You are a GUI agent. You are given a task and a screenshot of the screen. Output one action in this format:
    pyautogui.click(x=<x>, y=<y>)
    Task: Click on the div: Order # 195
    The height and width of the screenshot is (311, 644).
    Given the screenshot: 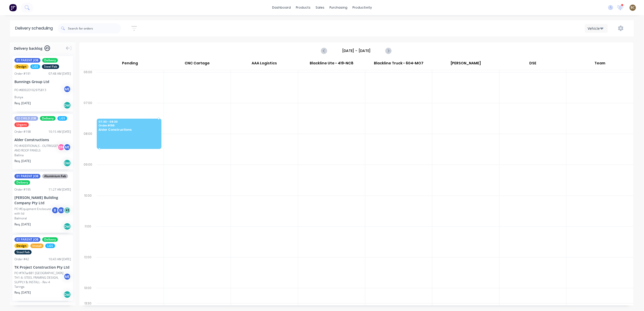 What is the action you would take?
    pyautogui.click(x=23, y=189)
    